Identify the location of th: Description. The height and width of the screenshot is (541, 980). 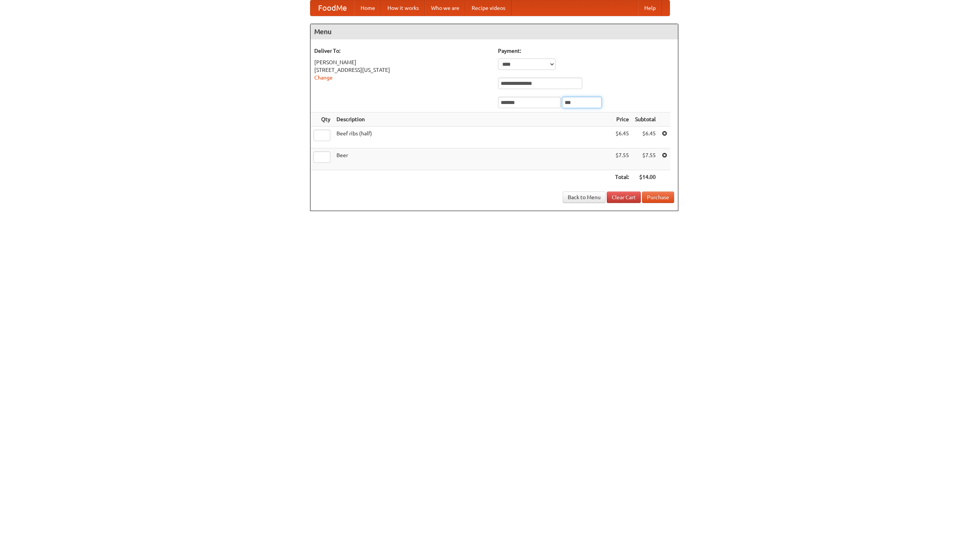
(472, 119).